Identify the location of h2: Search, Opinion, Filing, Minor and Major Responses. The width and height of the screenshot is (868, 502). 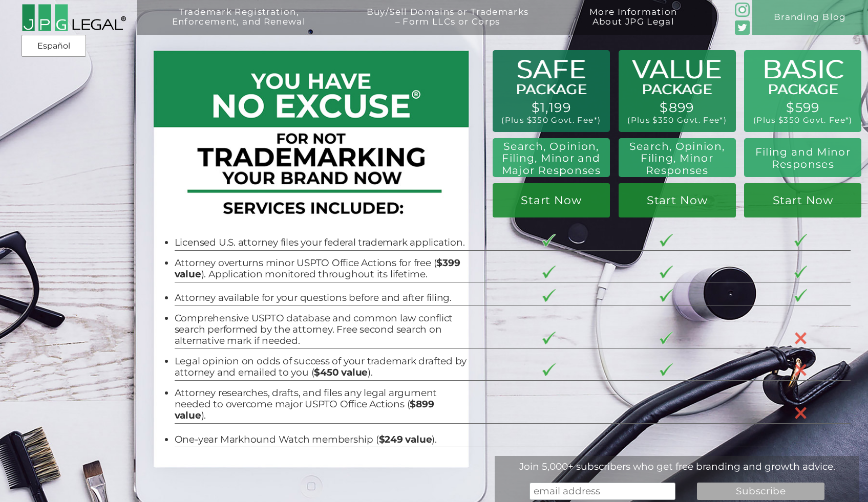
(551, 158).